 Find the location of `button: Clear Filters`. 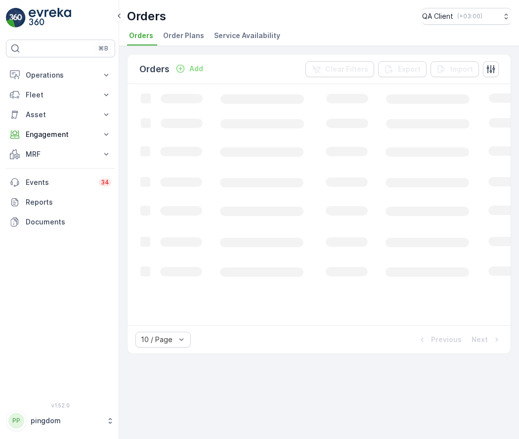

button: Clear Filters is located at coordinates (340, 69).